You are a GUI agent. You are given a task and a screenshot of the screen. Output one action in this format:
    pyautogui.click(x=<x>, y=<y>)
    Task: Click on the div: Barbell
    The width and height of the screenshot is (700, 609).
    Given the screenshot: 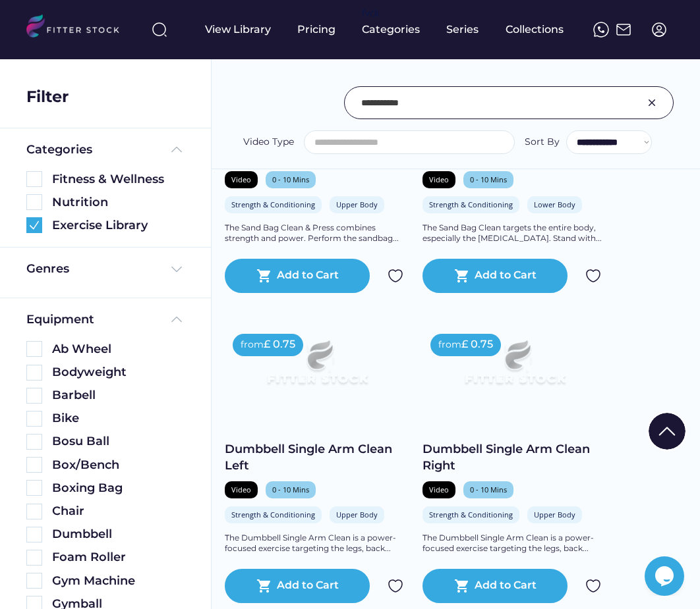 What is the action you would take?
    pyautogui.click(x=118, y=395)
    